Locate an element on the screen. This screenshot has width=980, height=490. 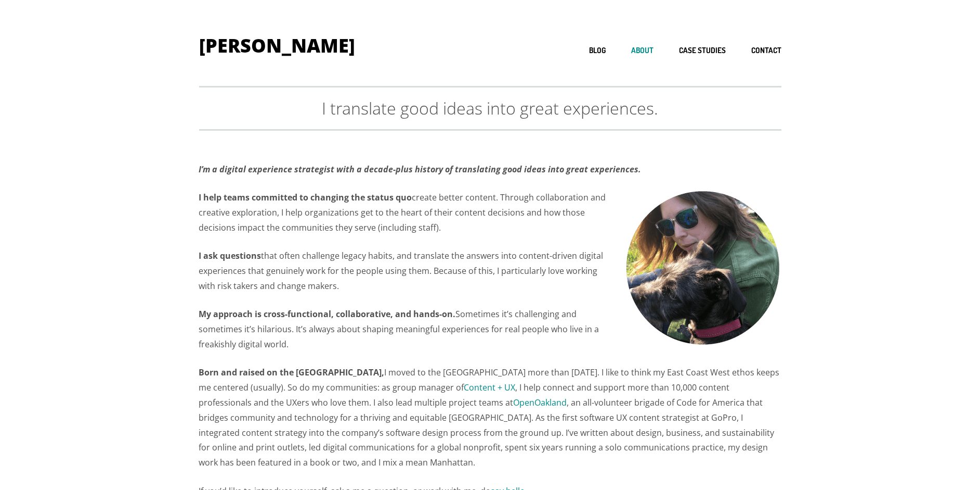
a: About is located at coordinates (642, 50).